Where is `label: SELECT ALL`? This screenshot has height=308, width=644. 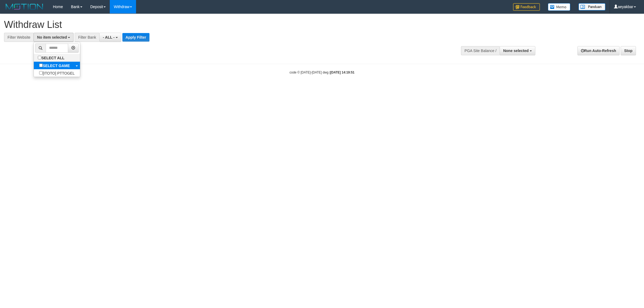
label: SELECT ALL is located at coordinates (52, 58).